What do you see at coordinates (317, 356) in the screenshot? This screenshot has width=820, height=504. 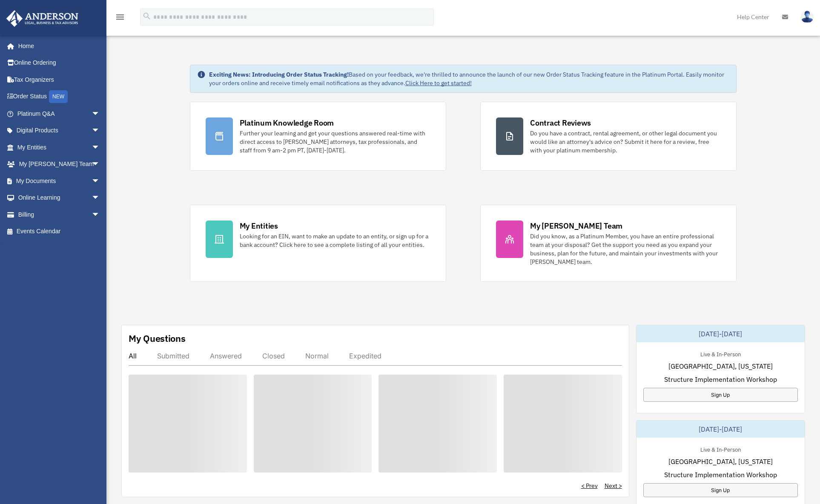 I see `div: Normal` at bounding box center [317, 356].